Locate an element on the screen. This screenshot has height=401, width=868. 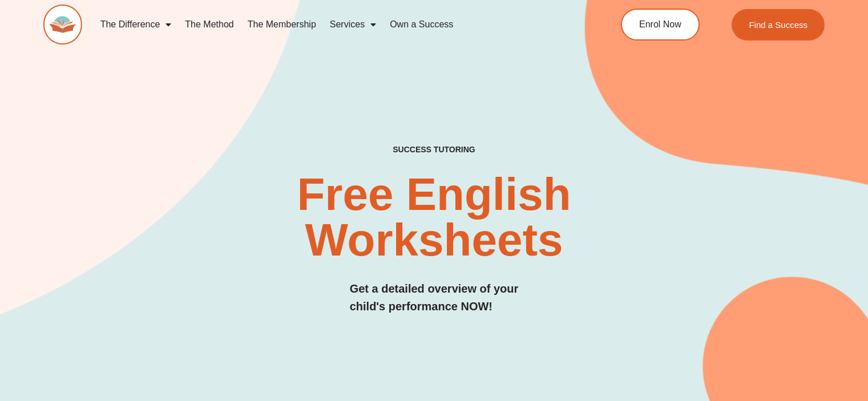
a: Find a Success is located at coordinates (778, 25).